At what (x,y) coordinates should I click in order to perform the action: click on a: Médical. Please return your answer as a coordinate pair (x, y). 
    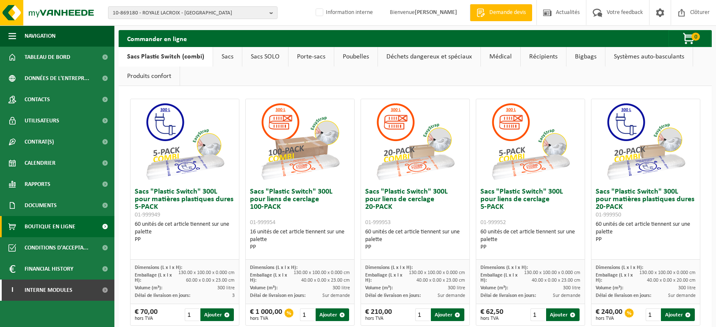
    Looking at the image, I should click on (500, 57).